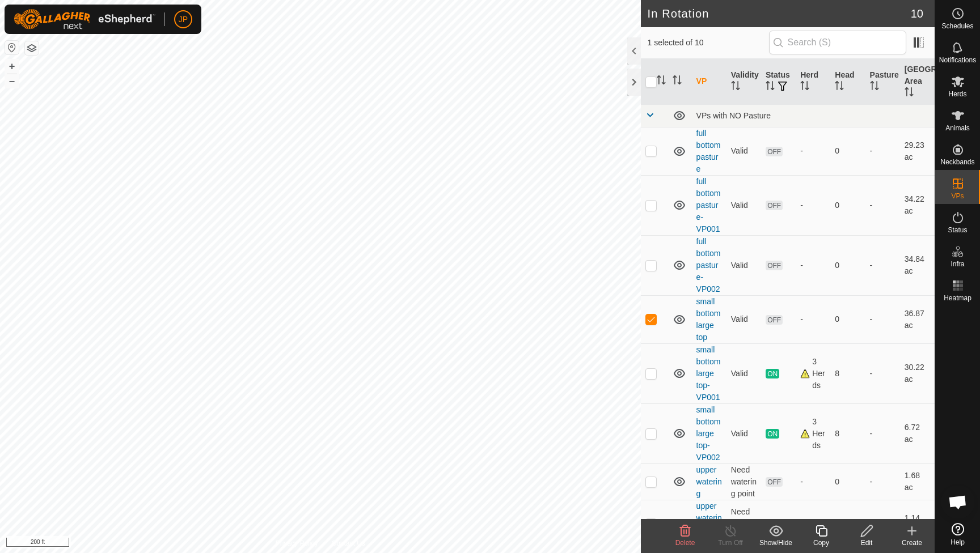 The image size is (980, 553). I want to click on span: Heatmap, so click(957, 298).